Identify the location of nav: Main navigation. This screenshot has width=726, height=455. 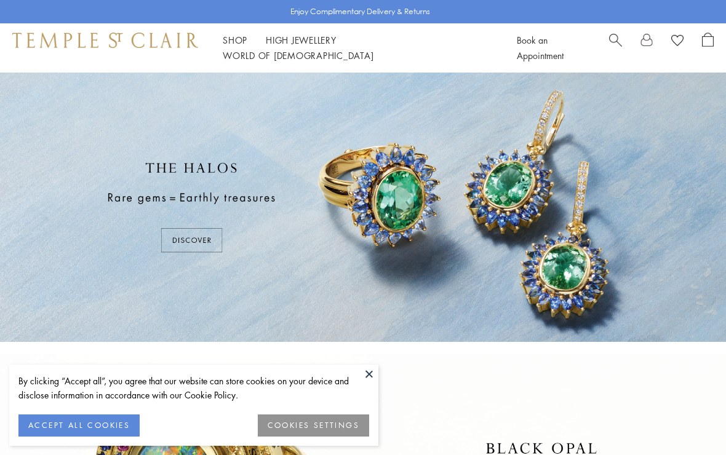
(355, 48).